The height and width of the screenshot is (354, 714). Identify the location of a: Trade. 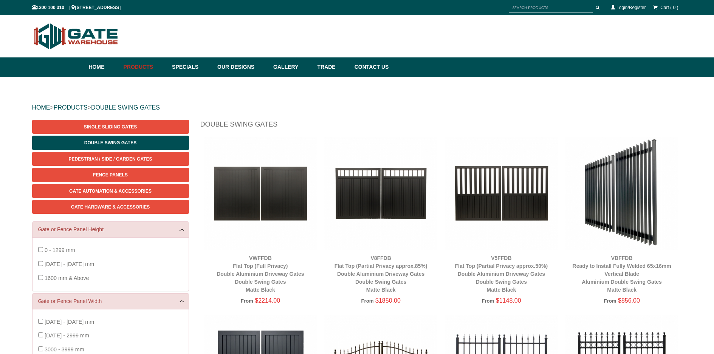
(332, 67).